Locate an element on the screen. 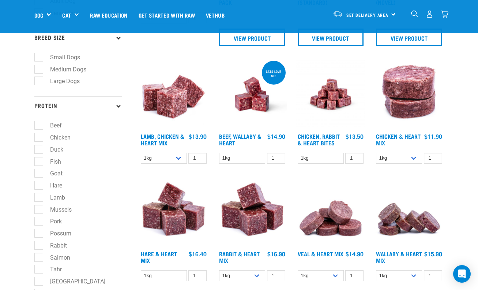 This screenshot has width=478, height=290. div: $15.90 is located at coordinates (433, 253).